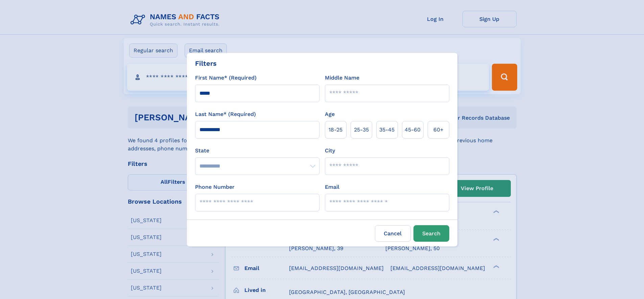 The width and height of the screenshot is (644, 299). What do you see at coordinates (361, 130) in the screenshot?
I see `span: 25‑35` at bounding box center [361, 130].